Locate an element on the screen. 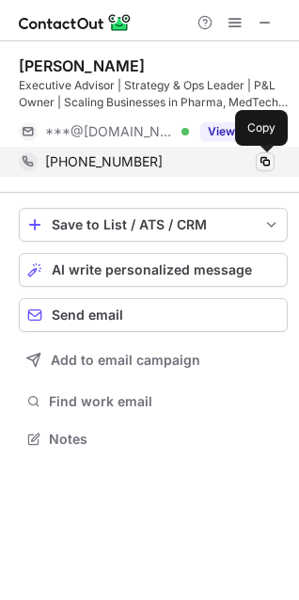  img: ContactOut v5.3.10 is located at coordinates (75, 23).